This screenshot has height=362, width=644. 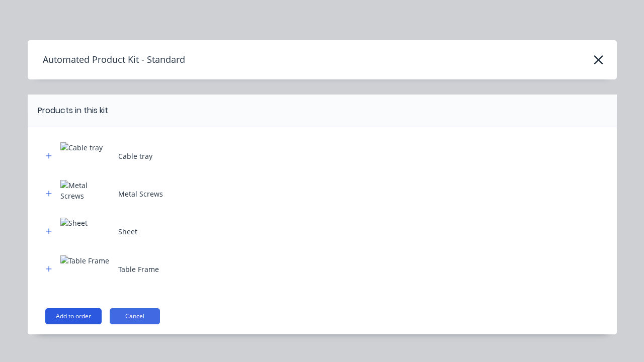 What do you see at coordinates (140, 194) in the screenshot?
I see `div: Metal Screws` at bounding box center [140, 194].